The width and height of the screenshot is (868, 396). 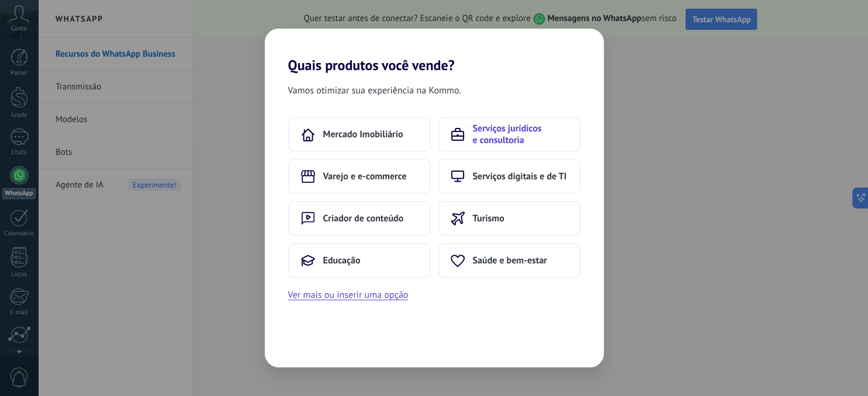 I want to click on button: Educação, so click(x=360, y=260).